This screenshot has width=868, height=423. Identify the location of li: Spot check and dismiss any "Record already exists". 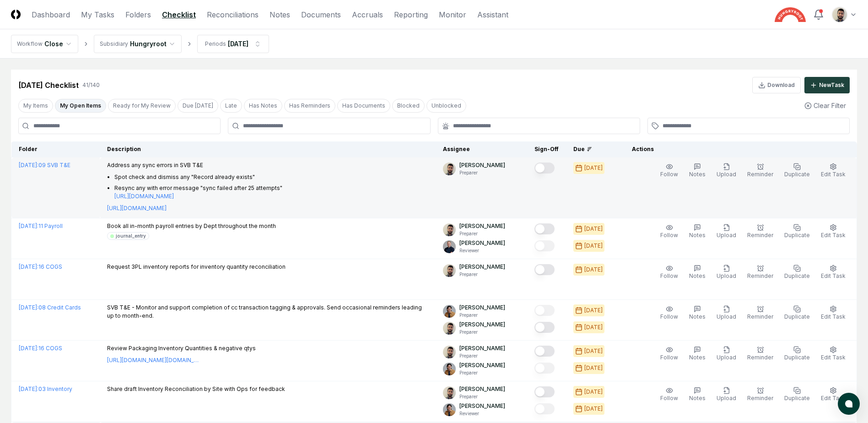
(198, 177).